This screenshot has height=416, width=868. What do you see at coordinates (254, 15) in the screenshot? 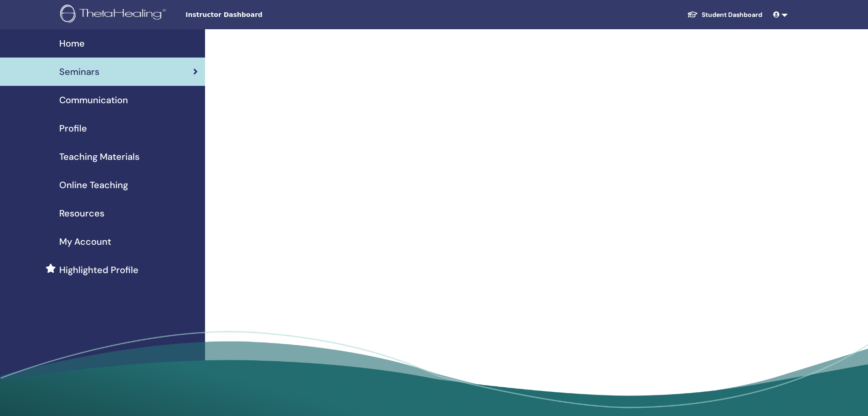
I see `span: Instructor Dashboard` at bounding box center [254, 15].